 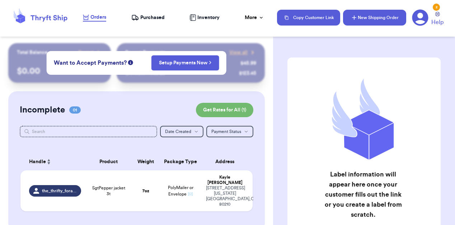 What do you see at coordinates (60, 71) in the screenshot?
I see `p: $ 0.00` at bounding box center [60, 71].